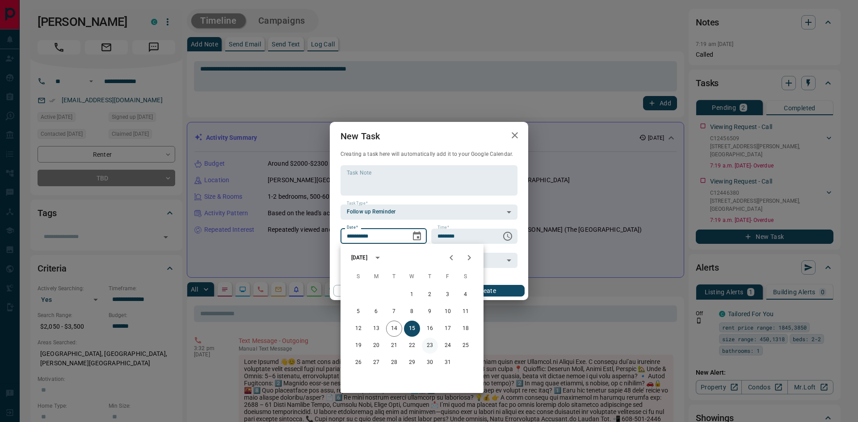  I want to click on button: 4, so click(466, 295).